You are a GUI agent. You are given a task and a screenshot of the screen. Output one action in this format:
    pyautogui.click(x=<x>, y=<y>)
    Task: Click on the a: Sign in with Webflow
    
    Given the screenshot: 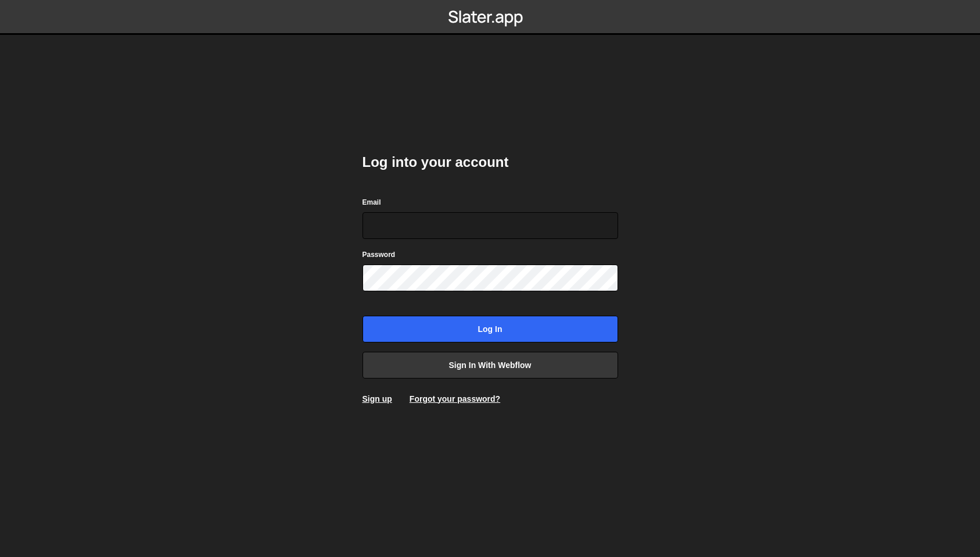 What is the action you would take?
    pyautogui.click(x=490, y=365)
    